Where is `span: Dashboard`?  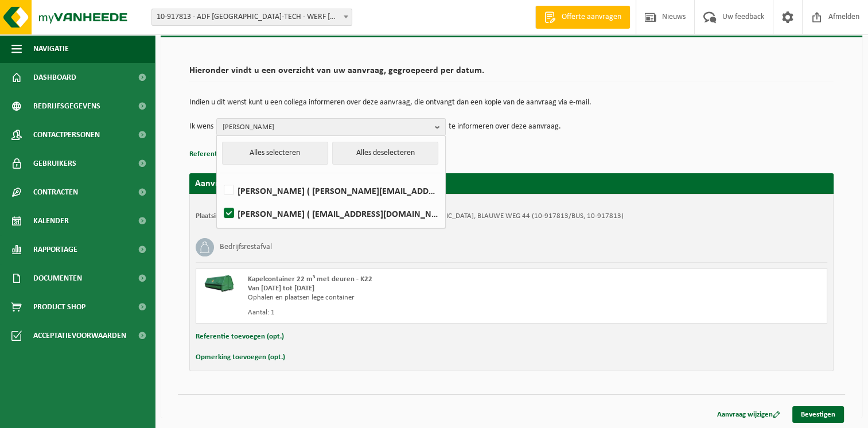
span: Dashboard is located at coordinates (54, 77).